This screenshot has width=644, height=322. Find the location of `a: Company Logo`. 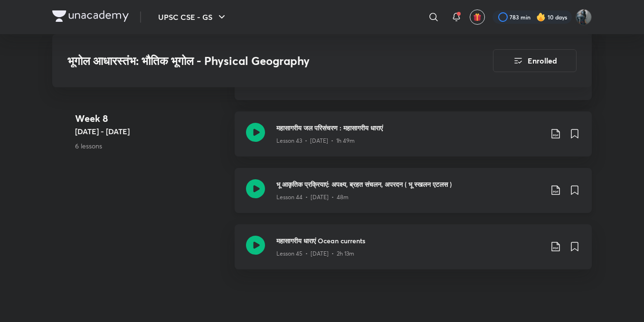

a: Company Logo is located at coordinates (90, 17).